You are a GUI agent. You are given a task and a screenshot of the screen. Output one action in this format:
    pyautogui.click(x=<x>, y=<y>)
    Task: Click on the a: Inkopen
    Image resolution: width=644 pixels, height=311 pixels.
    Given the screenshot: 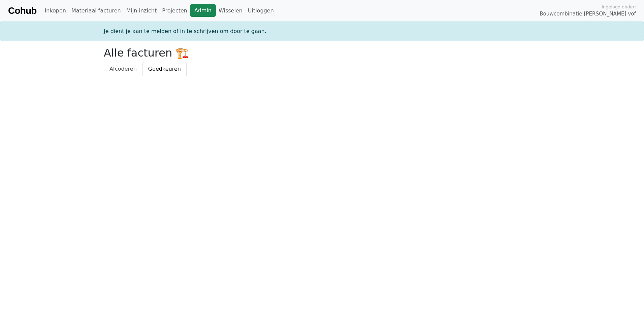 What is the action you would take?
    pyautogui.click(x=55, y=11)
    